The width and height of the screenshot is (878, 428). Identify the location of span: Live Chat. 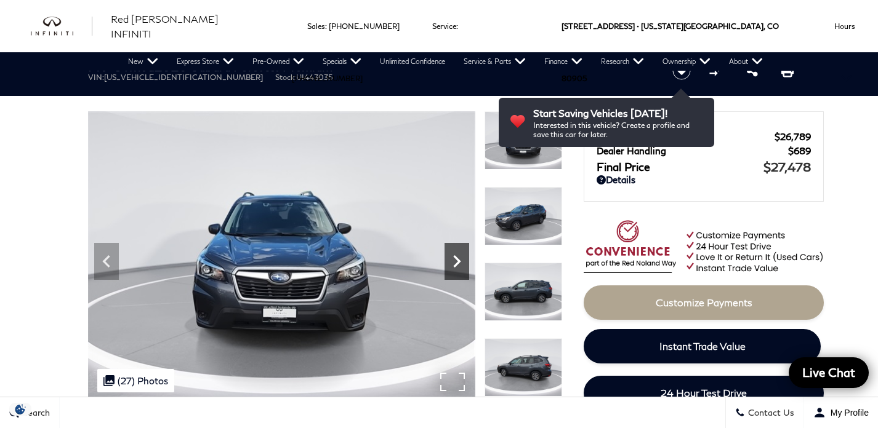
(828, 372).